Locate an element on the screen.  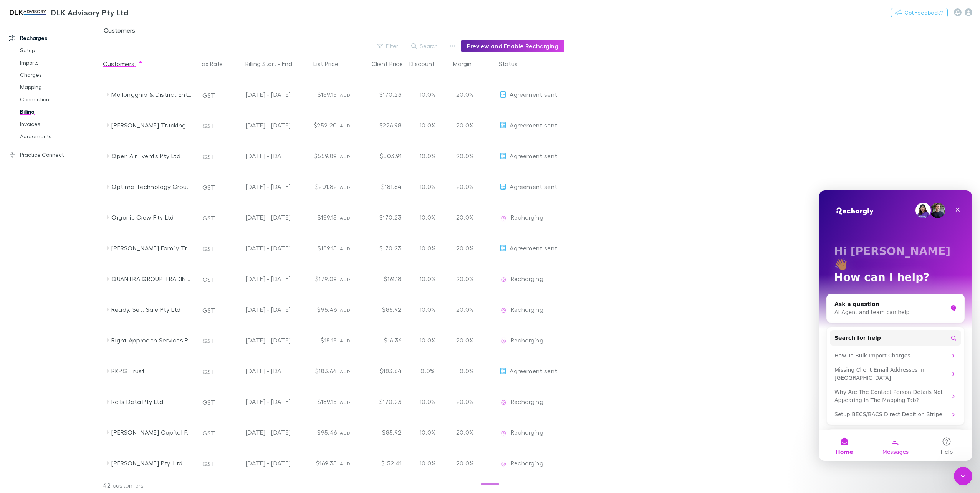
a: Practice Connect is located at coordinates (54, 155).